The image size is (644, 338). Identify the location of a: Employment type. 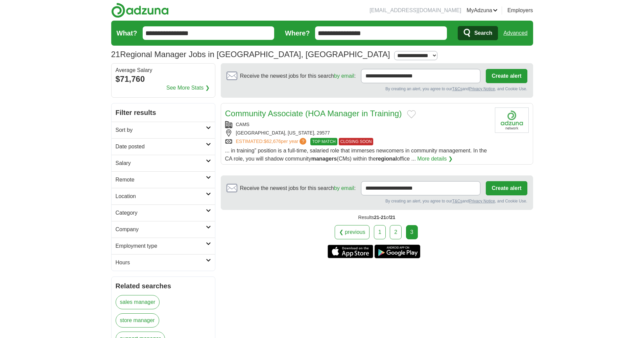
(163, 246).